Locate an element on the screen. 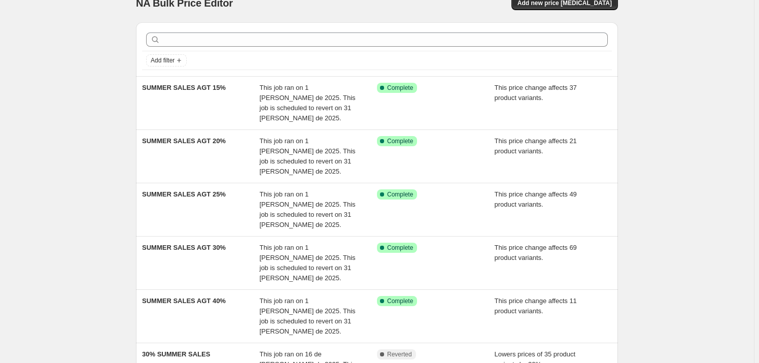 The width and height of the screenshot is (759, 363). button: Add filter is located at coordinates (166, 60).